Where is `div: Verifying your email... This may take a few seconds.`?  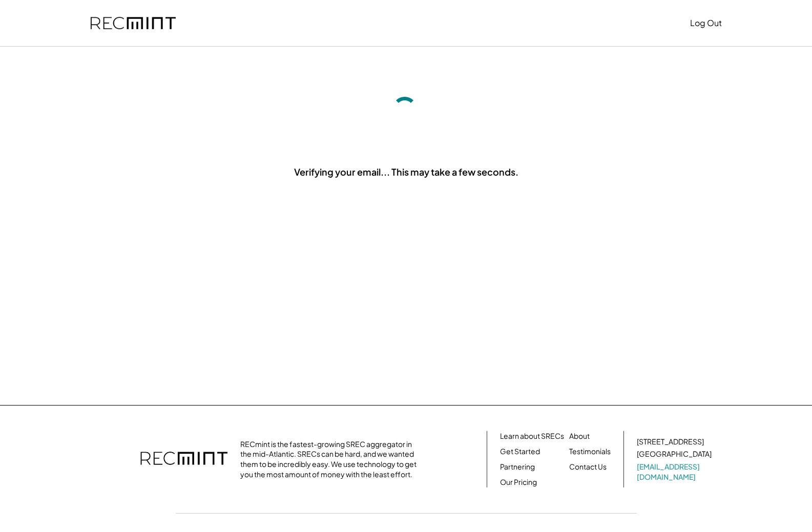 div: Verifying your email... This may take a few seconds. is located at coordinates (406, 172).